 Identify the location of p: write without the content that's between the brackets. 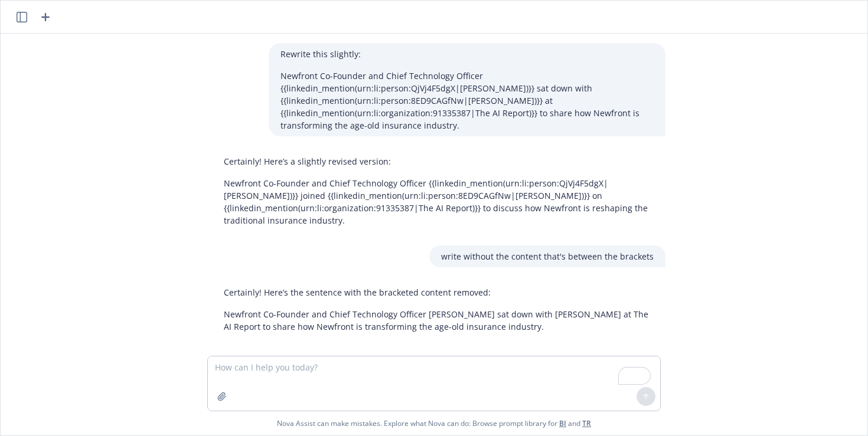
(547, 256).